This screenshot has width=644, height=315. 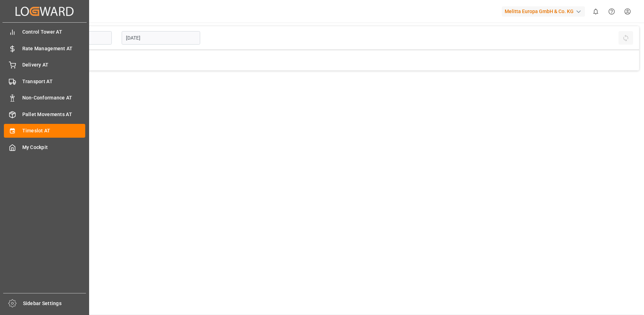 I want to click on a: Rate Management AT, so click(x=45, y=48).